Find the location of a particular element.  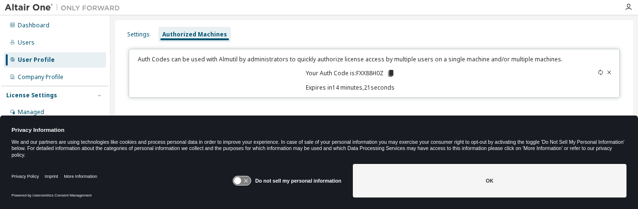

p: Expires in 14 minutes, 21 seconds is located at coordinates (351, 87).